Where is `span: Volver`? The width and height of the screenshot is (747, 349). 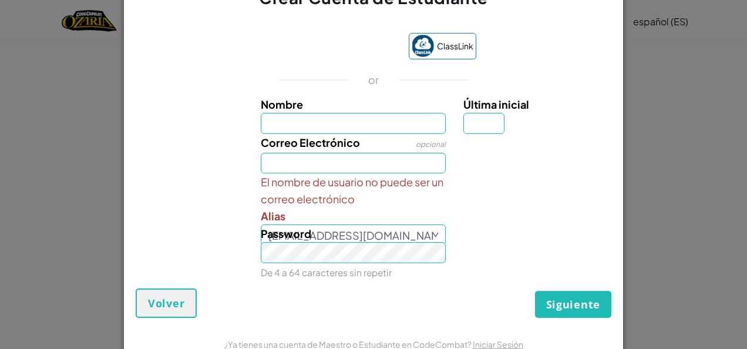
span: Volver is located at coordinates (166, 303).